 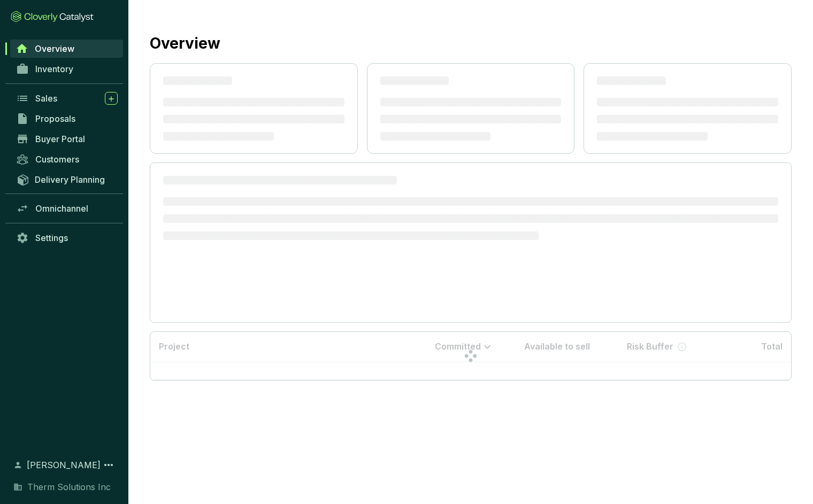 I want to click on a: Inventory, so click(x=67, y=69).